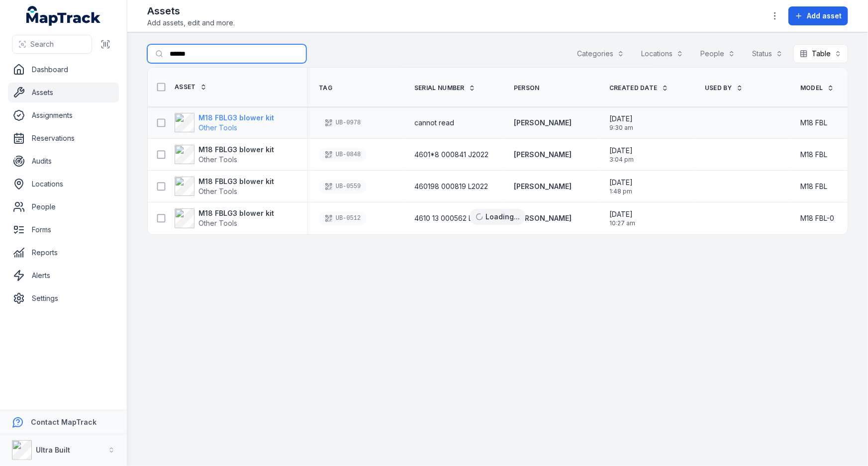  I want to click on div: UB-0978, so click(343, 123).